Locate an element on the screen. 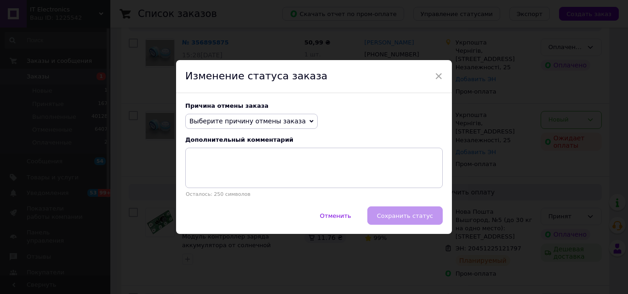 This screenshot has height=294, width=628. span: Выберите причину отмены заказа is located at coordinates (247, 121).